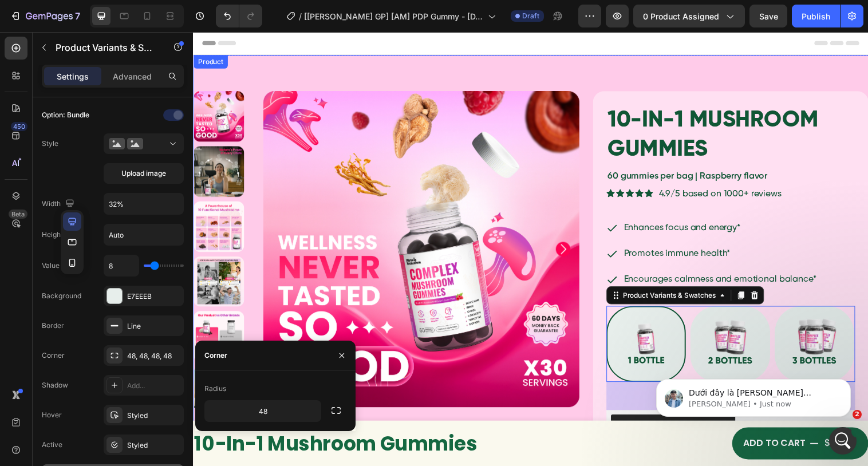 This screenshot has height=466, width=868. What do you see at coordinates (547, 104) in the screenshot?
I see `h1: 10-in-1 Mushroom Gummies` at bounding box center [547, 104].